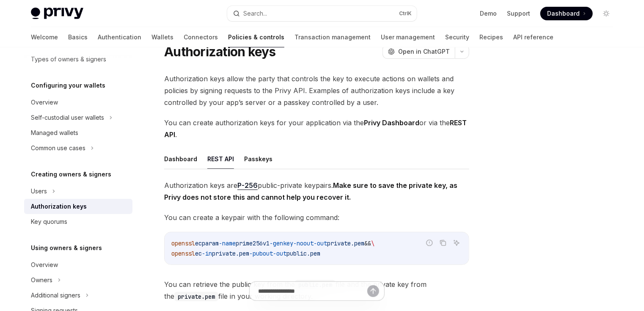 This screenshot has width=644, height=311. What do you see at coordinates (316, 290) in the screenshot?
I see `span: You can retrieve the public key from the file and the private key from the file in your working d...` at bounding box center [316, 290].